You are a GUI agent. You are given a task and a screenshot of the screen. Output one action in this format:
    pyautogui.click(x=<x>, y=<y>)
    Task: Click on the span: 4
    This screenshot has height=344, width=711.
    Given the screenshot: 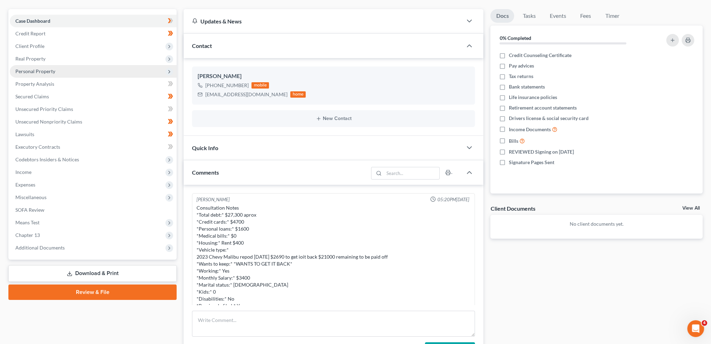 What is the action you would take?
    pyautogui.click(x=704, y=323)
    